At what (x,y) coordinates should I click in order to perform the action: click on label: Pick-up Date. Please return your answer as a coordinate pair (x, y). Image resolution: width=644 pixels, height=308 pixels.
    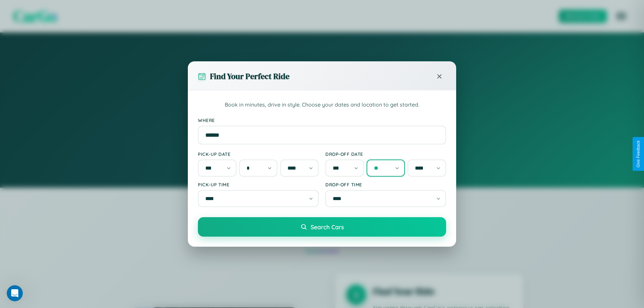
    Looking at the image, I should click on (258, 154).